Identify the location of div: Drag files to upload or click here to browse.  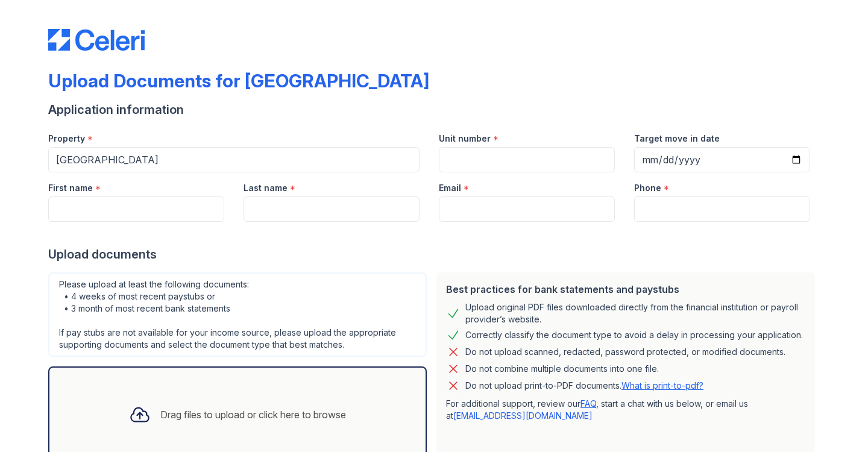
(253, 415).